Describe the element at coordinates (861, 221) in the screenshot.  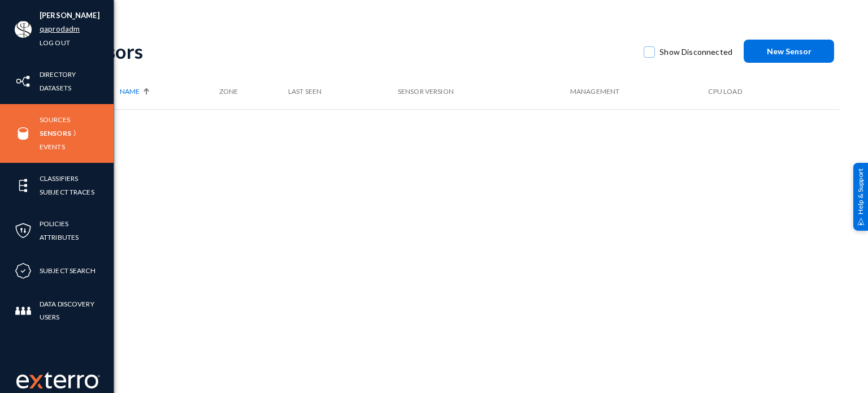
I see `img: help_support.svg` at that location.